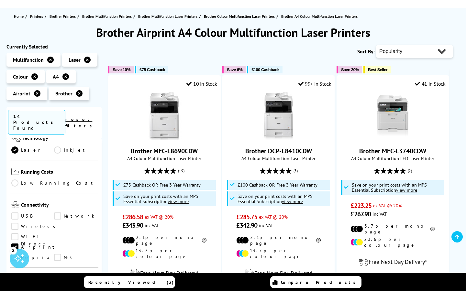 Image resolution: width=466 pixels, height=291 pixels. Describe the element at coordinates (246, 217) in the screenshot. I see `span: £285.75` at that location.